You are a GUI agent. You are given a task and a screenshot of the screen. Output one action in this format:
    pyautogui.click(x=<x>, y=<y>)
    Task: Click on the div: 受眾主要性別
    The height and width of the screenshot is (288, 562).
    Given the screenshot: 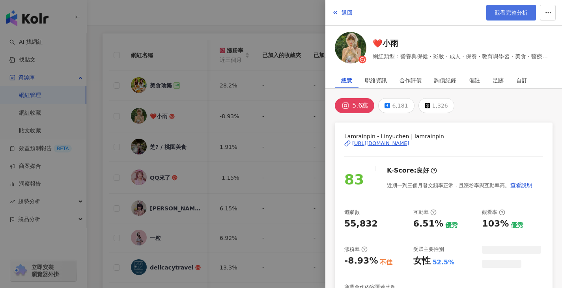 What is the action you would take?
    pyautogui.click(x=429, y=250)
    